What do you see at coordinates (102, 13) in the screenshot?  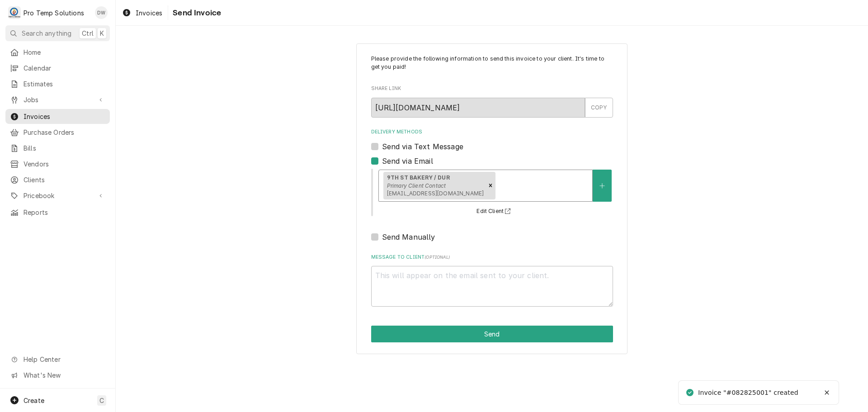 I see `div: Dana Williams's Avatar` at bounding box center [102, 13].